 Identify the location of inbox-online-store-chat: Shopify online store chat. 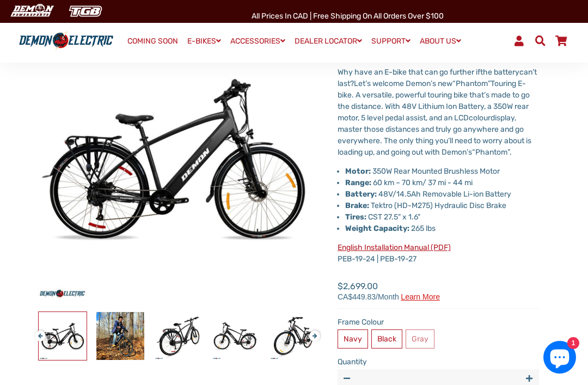
(560, 359).